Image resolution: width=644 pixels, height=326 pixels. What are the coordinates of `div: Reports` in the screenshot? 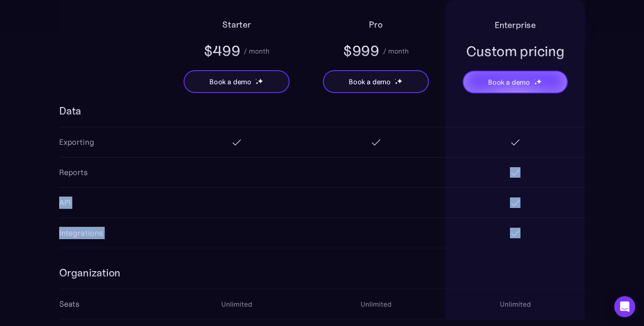 It's located at (73, 172).